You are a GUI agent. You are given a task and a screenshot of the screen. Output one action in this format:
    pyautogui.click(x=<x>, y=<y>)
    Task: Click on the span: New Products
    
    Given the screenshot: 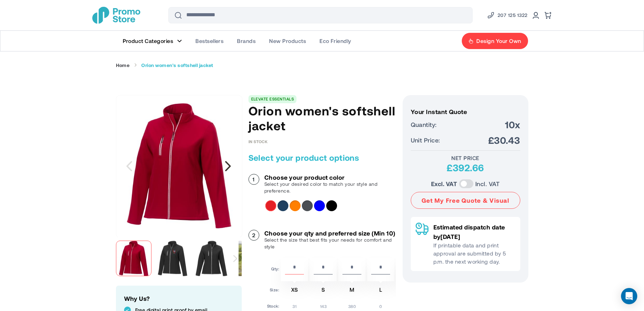 What is the action you would take?
    pyautogui.click(x=287, y=41)
    